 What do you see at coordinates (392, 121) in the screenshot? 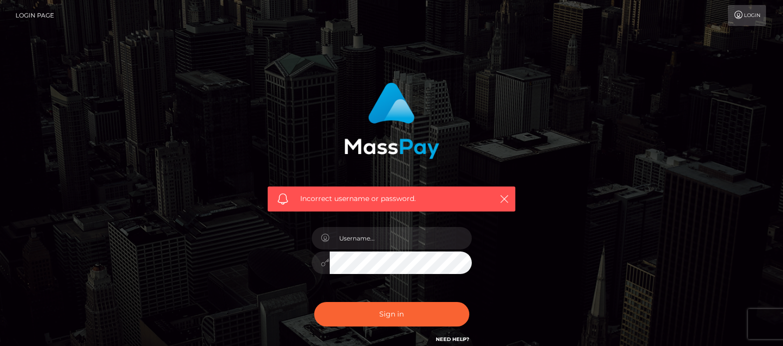
I see `img: MassPay Login` at bounding box center [392, 121].